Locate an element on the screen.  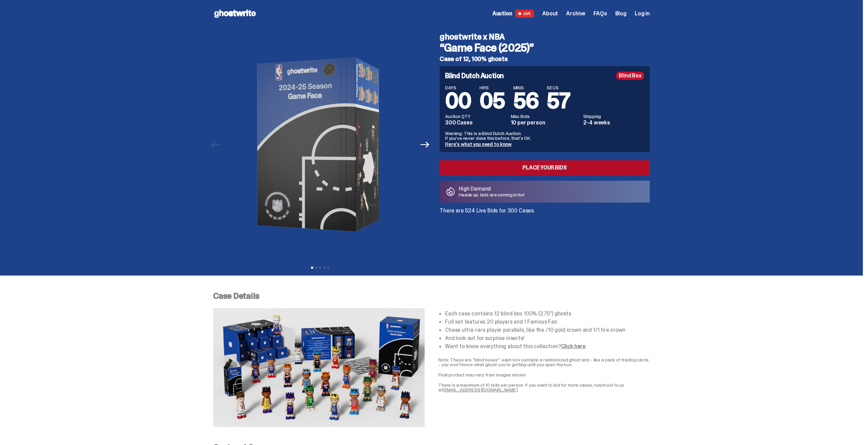
a: Blog is located at coordinates (621, 14).